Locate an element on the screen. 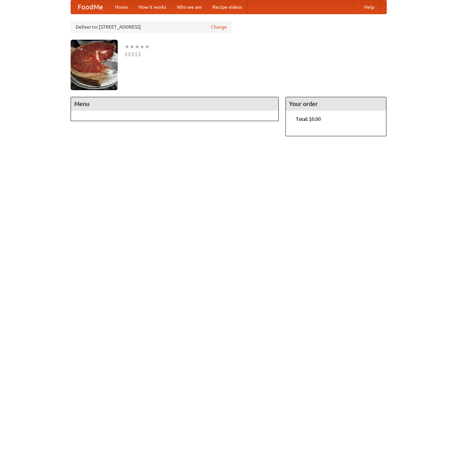 This screenshot has height=476, width=457. b: Total: $0.00 is located at coordinates (309, 119).